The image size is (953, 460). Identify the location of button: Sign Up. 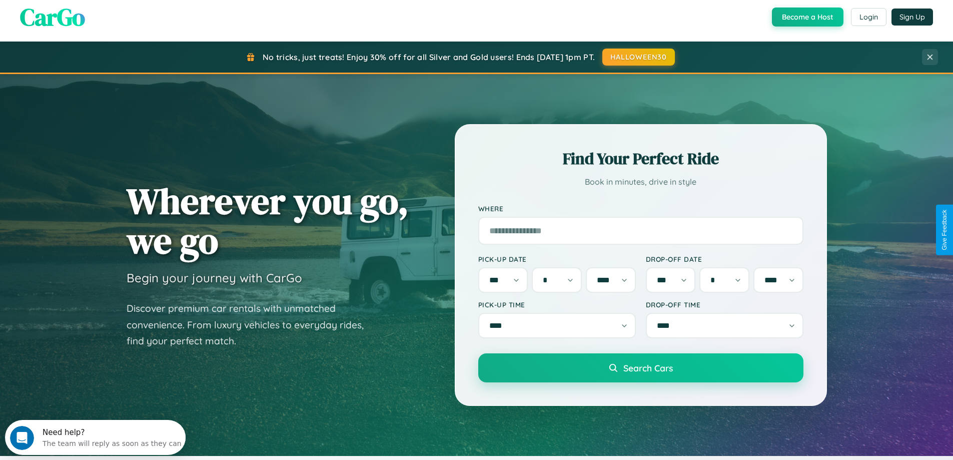
(912, 17).